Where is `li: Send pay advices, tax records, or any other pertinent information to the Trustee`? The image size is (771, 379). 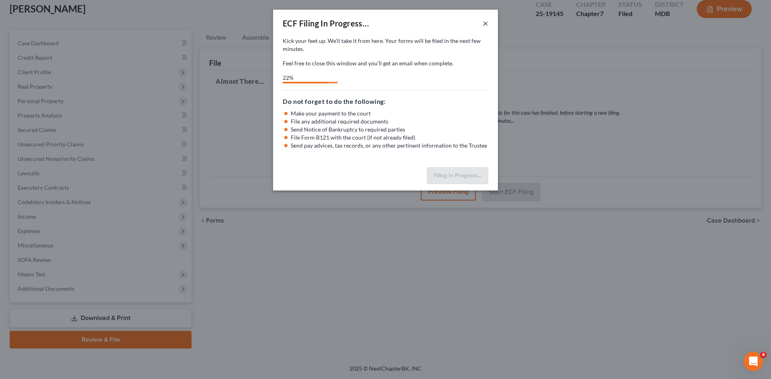 li: Send pay advices, tax records, or any other pertinent information to the Trustee is located at coordinates (389, 146).